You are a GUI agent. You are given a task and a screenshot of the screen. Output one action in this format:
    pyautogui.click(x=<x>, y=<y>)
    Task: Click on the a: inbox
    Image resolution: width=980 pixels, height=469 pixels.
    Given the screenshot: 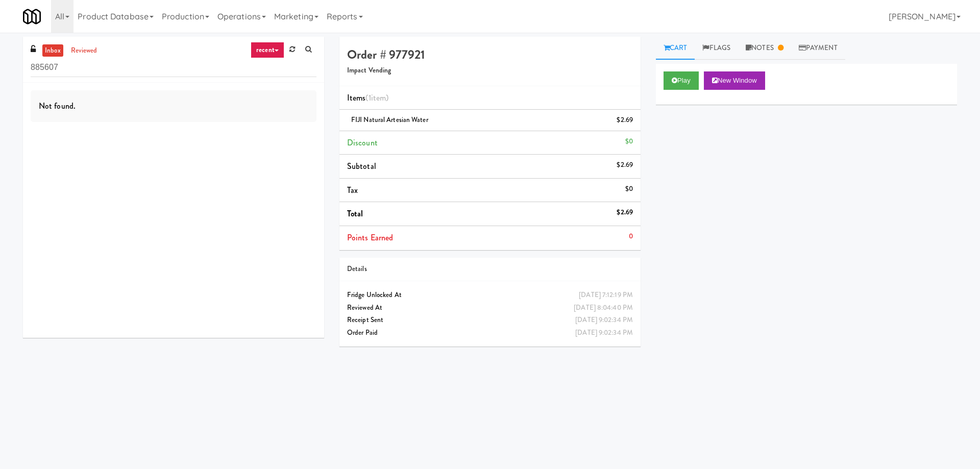 What is the action you would take?
    pyautogui.click(x=53, y=51)
    